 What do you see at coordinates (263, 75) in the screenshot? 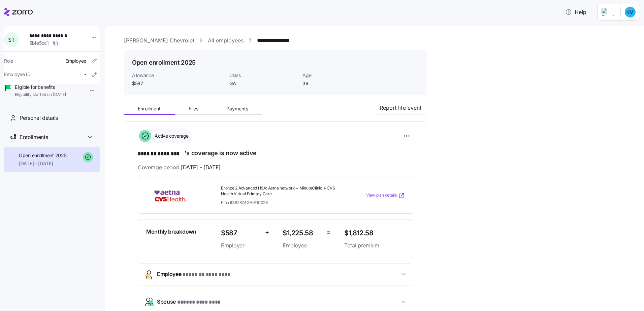
I see `span: Class` at bounding box center [263, 75].